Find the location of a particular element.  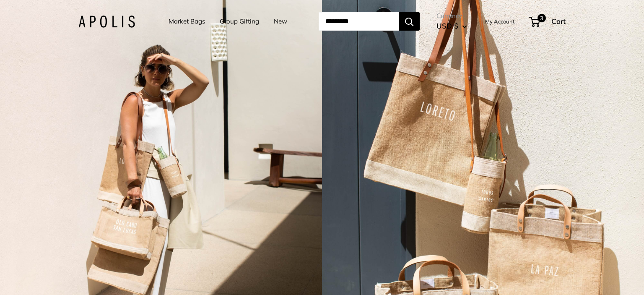

a: New is located at coordinates (280, 21).